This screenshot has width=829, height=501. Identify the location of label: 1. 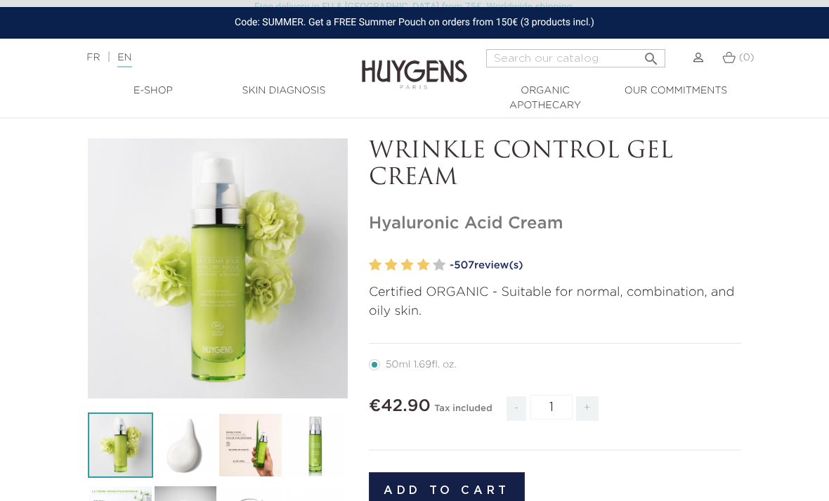
(375, 265).